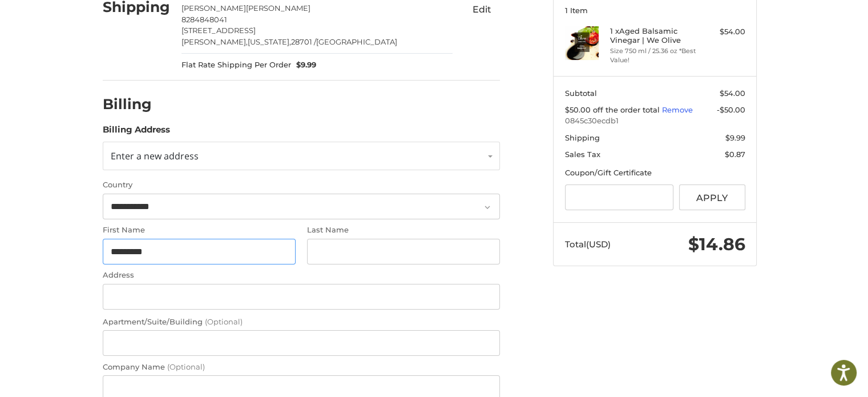  I want to click on a: Remove, so click(677, 110).